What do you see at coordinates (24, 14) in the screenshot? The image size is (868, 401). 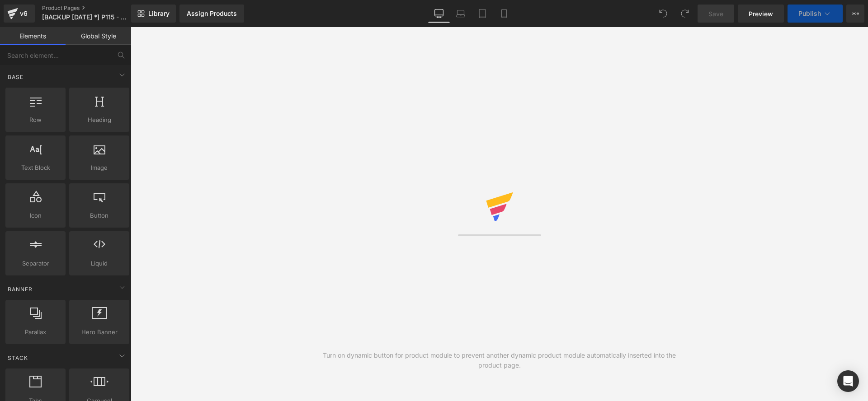 I see `div: v6` at bounding box center [24, 14].